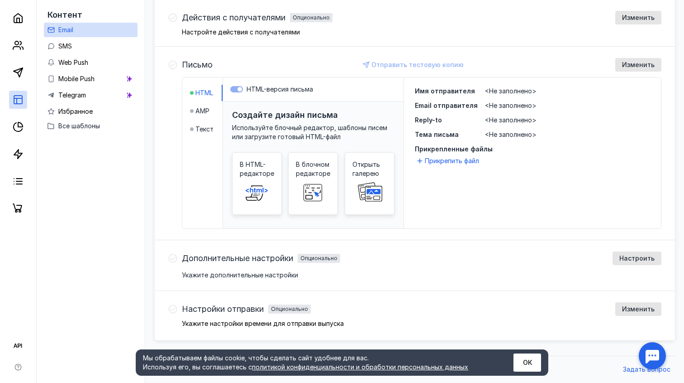 This screenshot has height=383, width=684. Describe the element at coordinates (91, 62) in the screenshot. I see `a: Web Push` at that location.